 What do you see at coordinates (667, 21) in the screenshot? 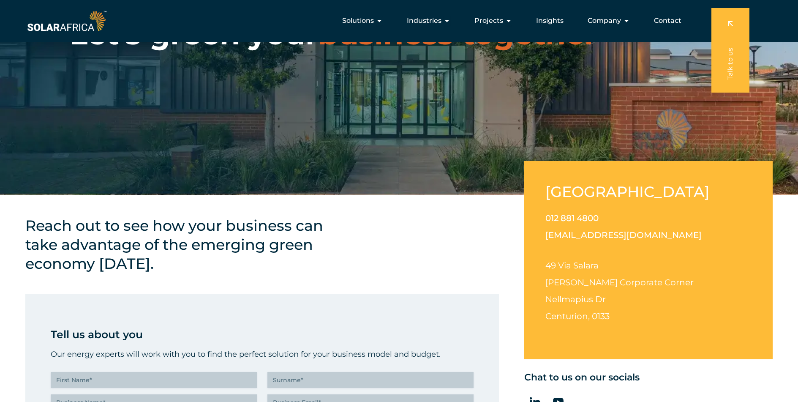
I see `a: Contact` at bounding box center [667, 21].